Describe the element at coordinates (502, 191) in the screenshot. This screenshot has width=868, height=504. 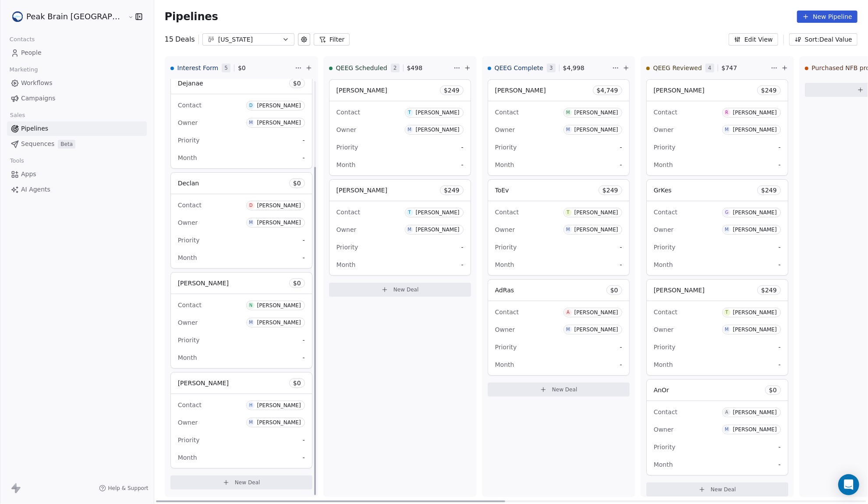
I see `span: ToEv` at that location.